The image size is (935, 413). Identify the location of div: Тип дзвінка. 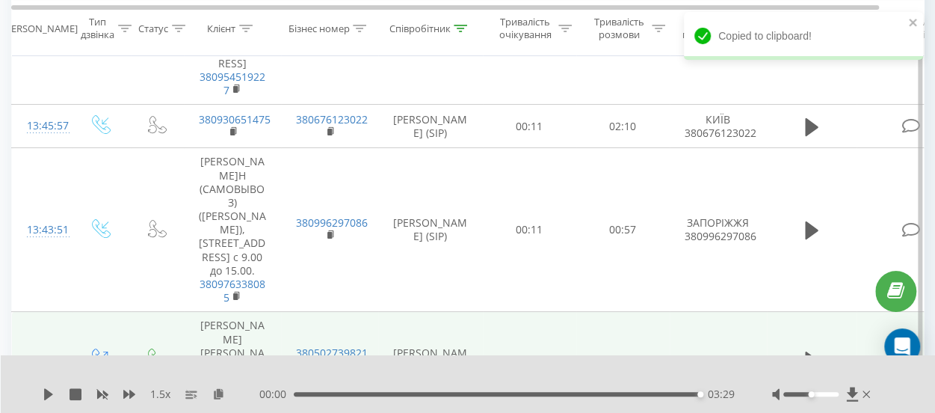
(97, 28).